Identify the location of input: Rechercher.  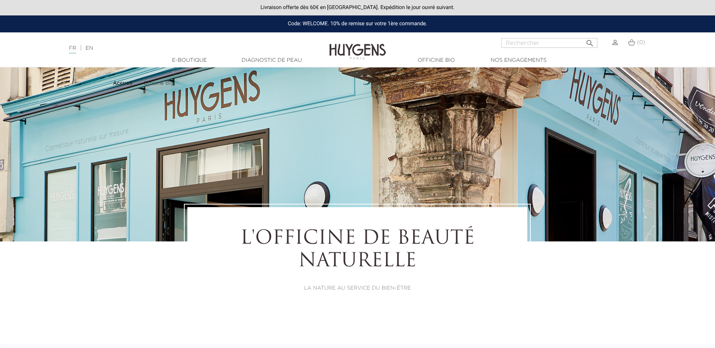
(549, 43).